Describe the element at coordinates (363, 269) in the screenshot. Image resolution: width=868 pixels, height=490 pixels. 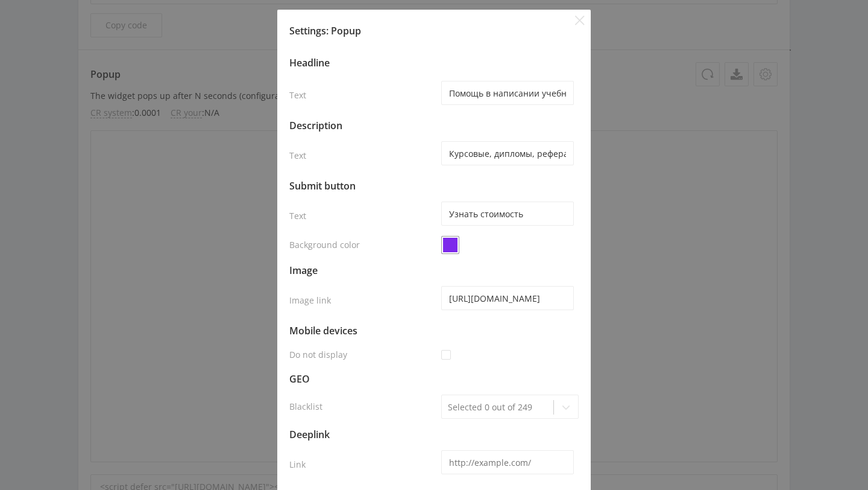
I see `div: Image` at that location.